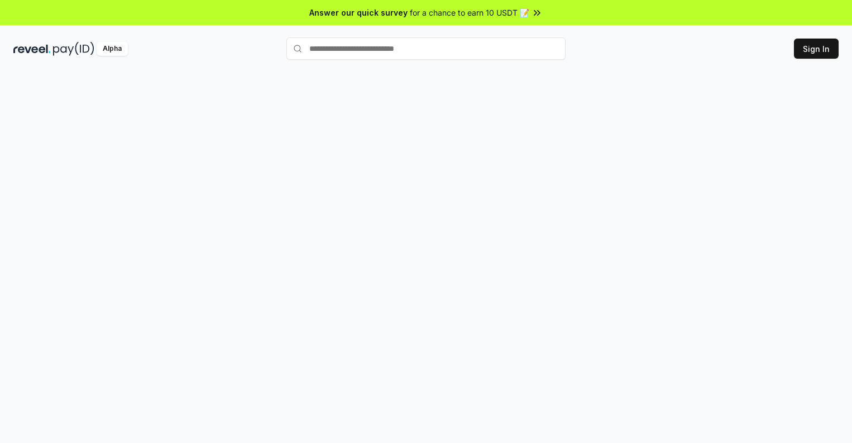 The width and height of the screenshot is (852, 443). What do you see at coordinates (112, 49) in the screenshot?
I see `div: Alpha` at bounding box center [112, 49].